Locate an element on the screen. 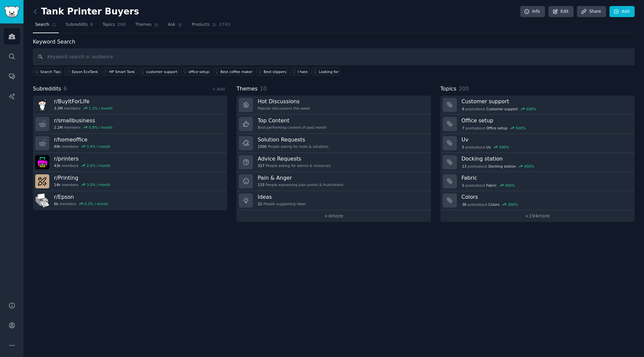  h3: r/ Printing is located at coordinates (82, 178).